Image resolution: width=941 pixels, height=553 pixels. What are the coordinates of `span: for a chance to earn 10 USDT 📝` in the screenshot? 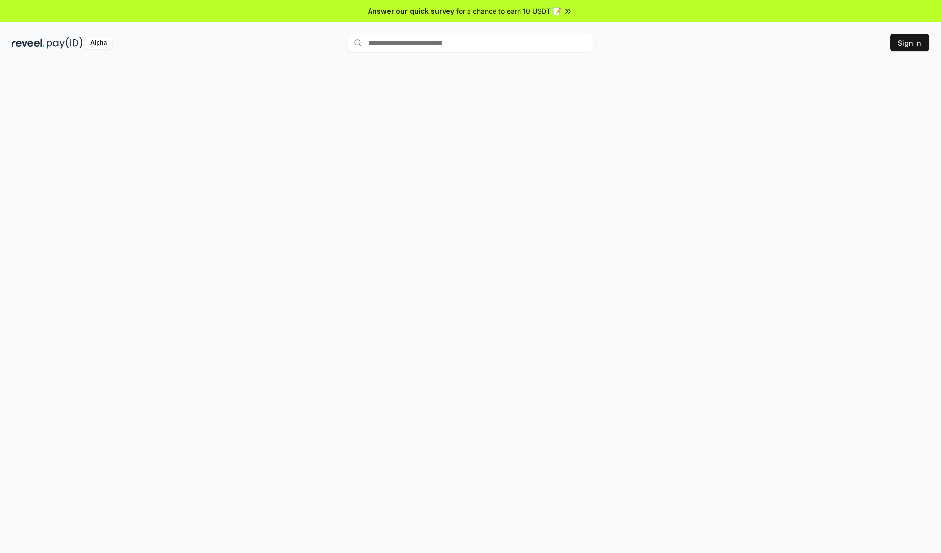 It's located at (509, 11).